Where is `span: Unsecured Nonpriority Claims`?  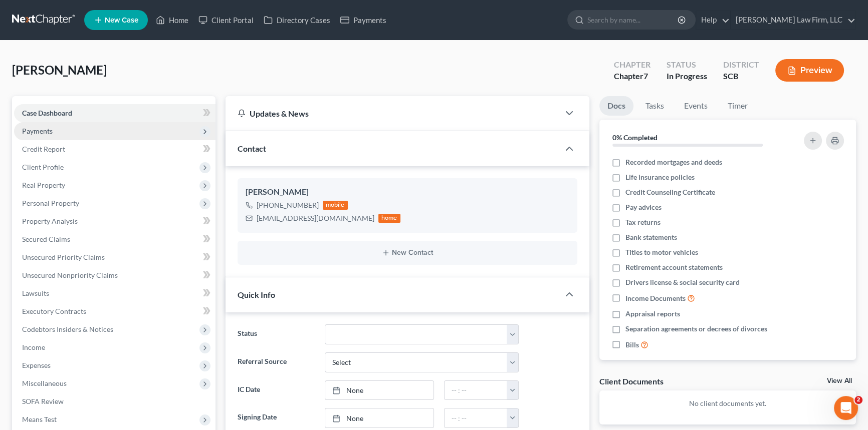 span: Unsecured Nonpriority Claims is located at coordinates (70, 275).